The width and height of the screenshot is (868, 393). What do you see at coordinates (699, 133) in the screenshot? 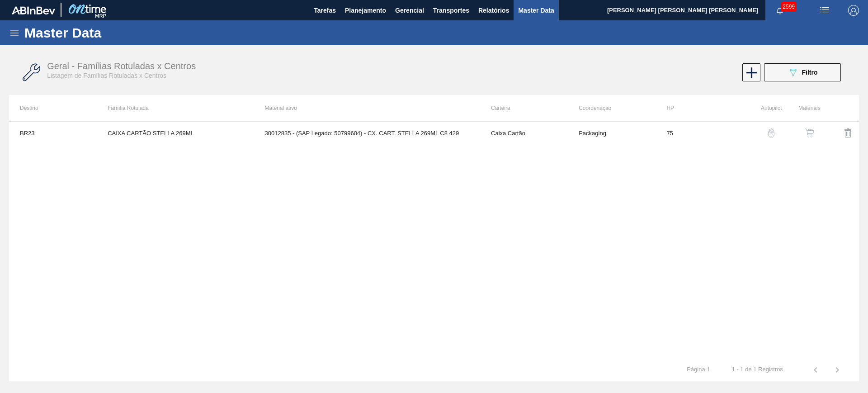
I see `td: 75` at bounding box center [699, 133].